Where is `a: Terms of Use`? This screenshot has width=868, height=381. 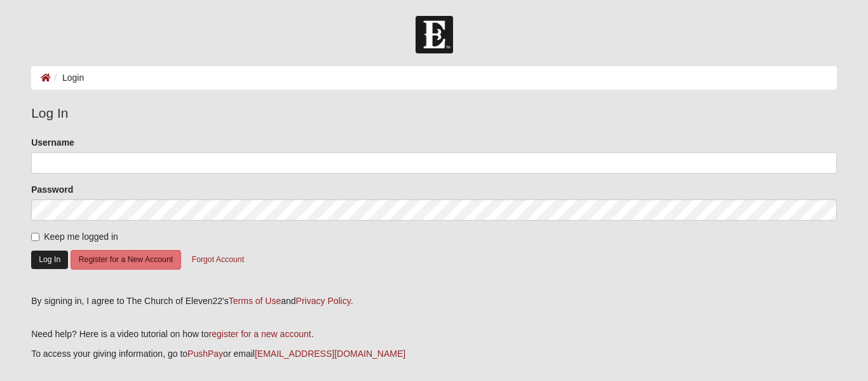 a: Terms of Use is located at coordinates (255, 301).